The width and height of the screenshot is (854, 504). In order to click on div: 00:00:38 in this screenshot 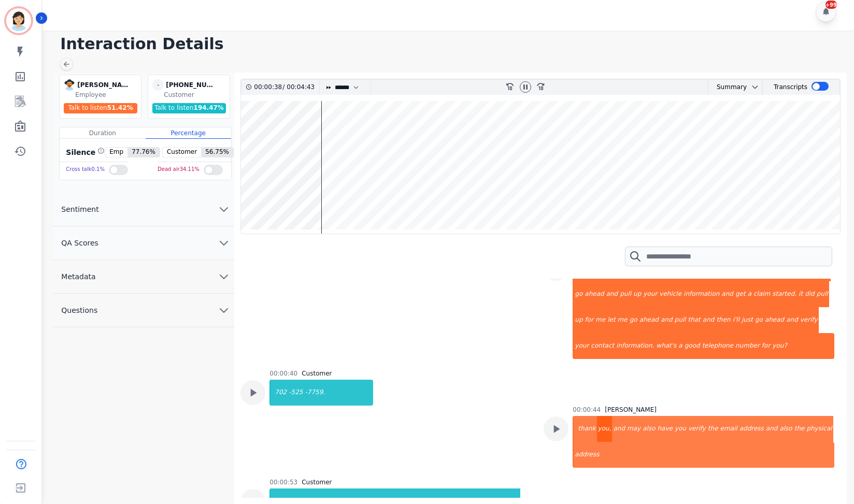, I will do `click(268, 87)`.